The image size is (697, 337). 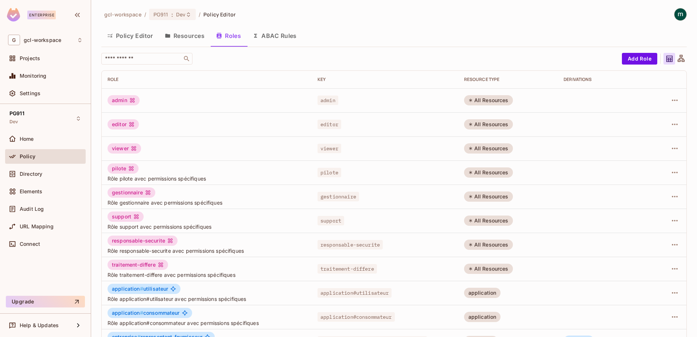 What do you see at coordinates (680, 14) in the screenshot?
I see `img: mathieu h` at bounding box center [680, 14].